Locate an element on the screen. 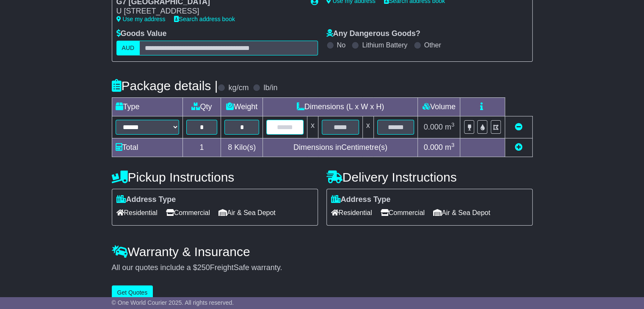  a: Search address book is located at coordinates (204, 19).